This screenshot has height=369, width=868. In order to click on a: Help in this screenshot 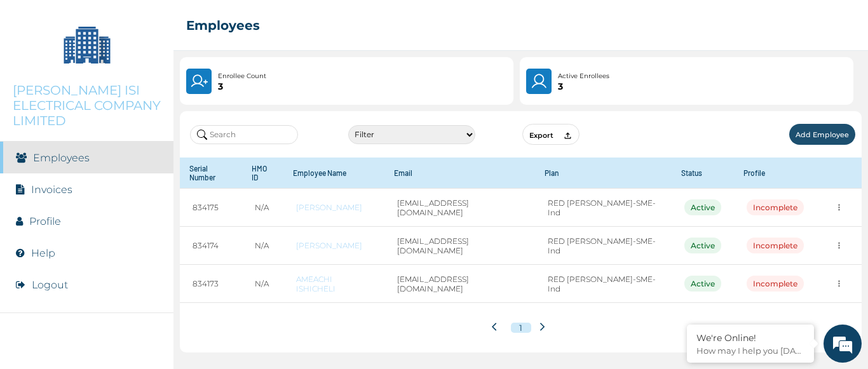, I will do `click(43, 253)`.